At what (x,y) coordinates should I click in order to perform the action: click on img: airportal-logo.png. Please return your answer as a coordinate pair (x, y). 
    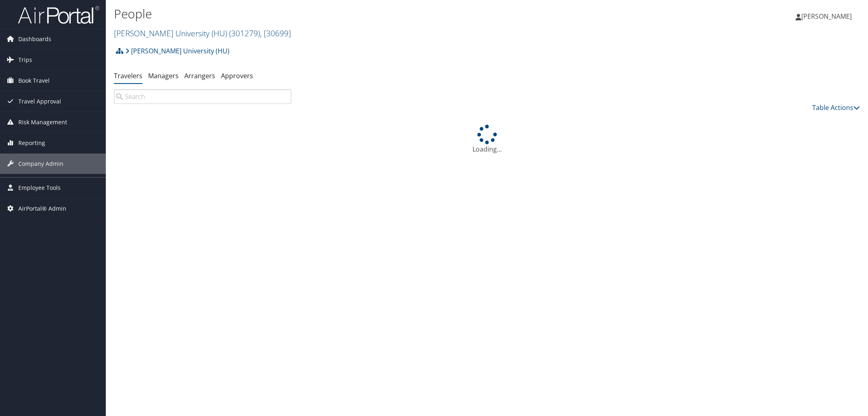
    Looking at the image, I should click on (59, 15).